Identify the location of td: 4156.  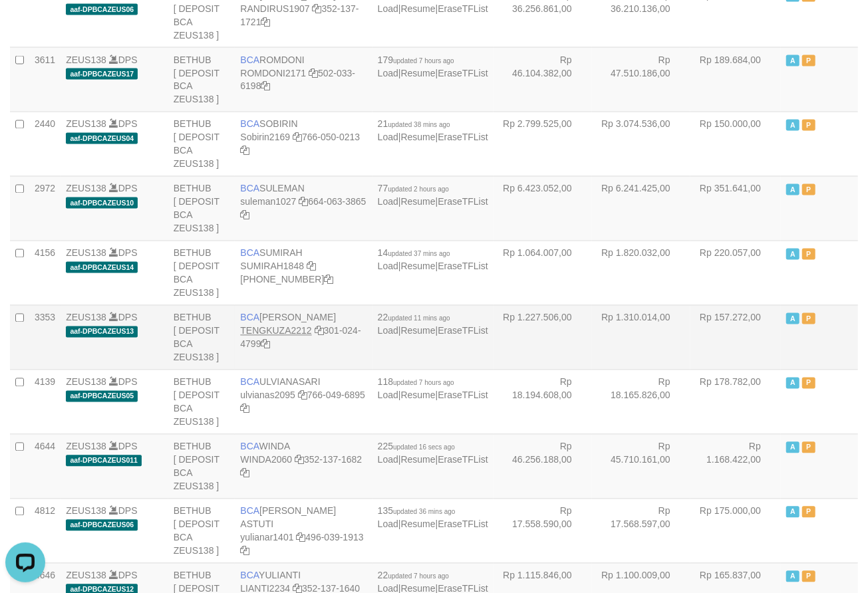
(45, 273).